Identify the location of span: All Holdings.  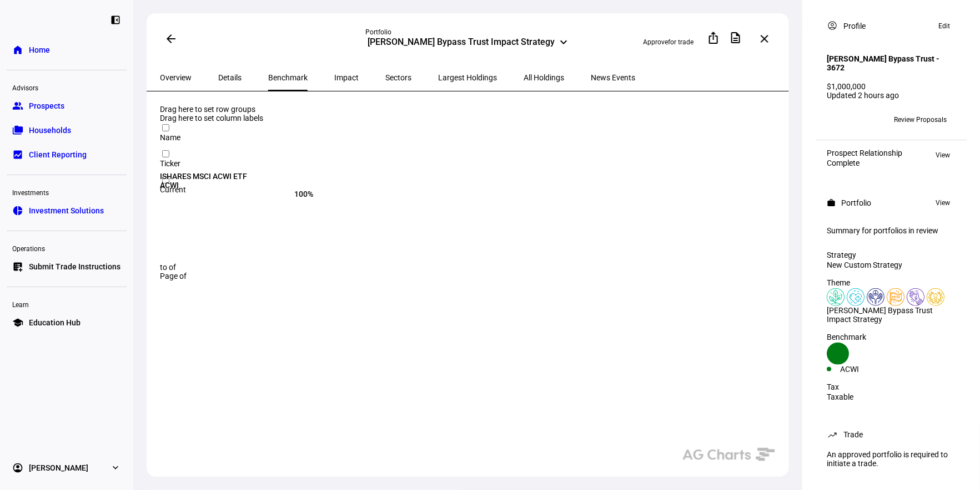
(544, 78).